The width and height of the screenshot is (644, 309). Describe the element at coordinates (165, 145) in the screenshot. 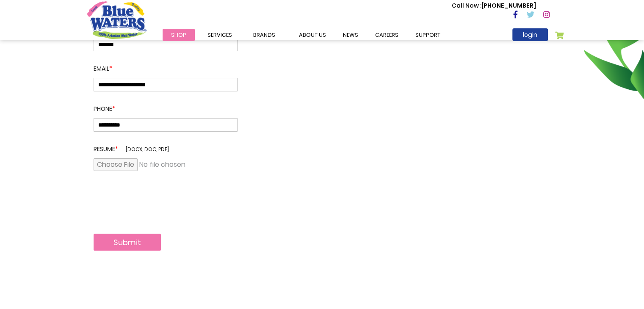

I see `label: Resume` at that location.